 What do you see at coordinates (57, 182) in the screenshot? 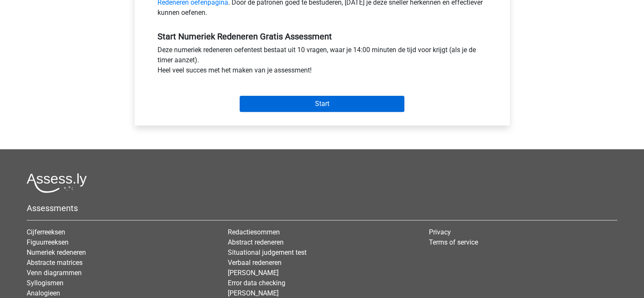
I see `img: Assessly logo` at bounding box center [57, 182].